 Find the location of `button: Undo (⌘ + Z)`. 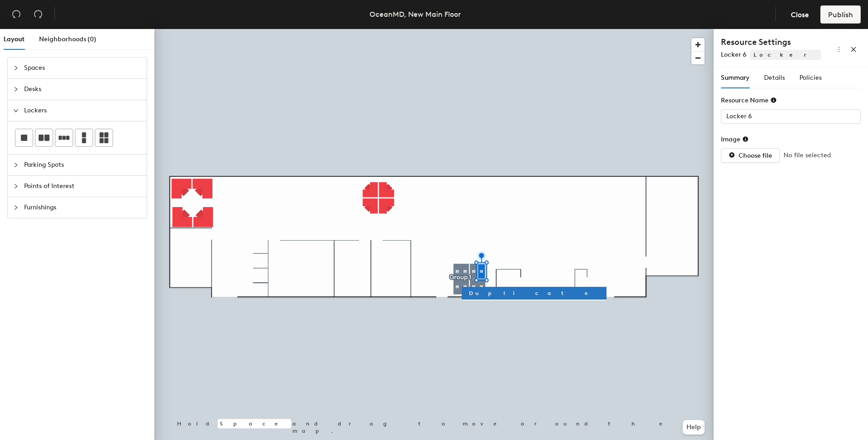

button: Undo (⌘ + Z) is located at coordinates (17, 15).